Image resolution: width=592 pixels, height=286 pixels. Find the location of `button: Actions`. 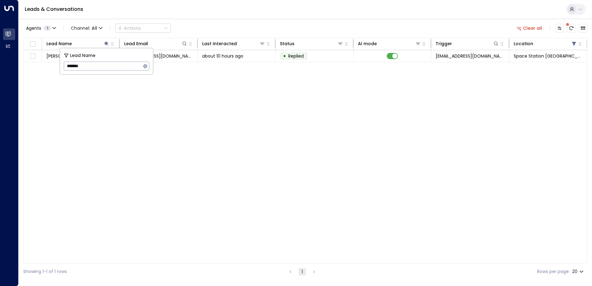

button: Actions is located at coordinates (143, 28).